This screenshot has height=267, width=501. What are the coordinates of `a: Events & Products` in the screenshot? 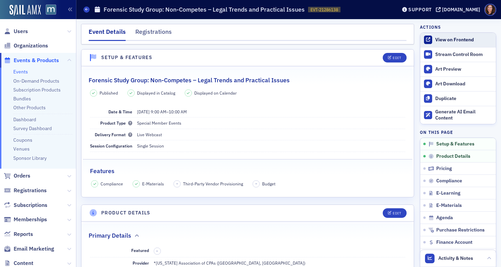 It's located at (31, 60).